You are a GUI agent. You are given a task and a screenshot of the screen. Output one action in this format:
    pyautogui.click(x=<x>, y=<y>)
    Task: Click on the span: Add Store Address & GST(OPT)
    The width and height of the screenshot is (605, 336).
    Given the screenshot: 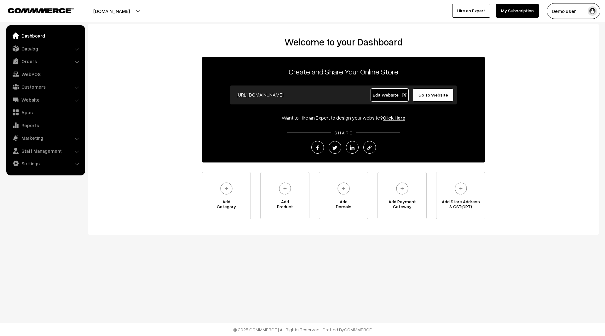 What is the action you would take?
    pyautogui.click(x=461, y=205)
    